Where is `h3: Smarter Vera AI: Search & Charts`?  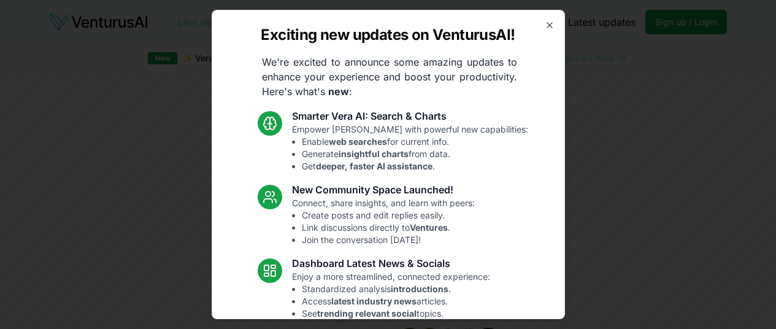
h3: Smarter Vera AI: Search & Charts is located at coordinates (410, 116).